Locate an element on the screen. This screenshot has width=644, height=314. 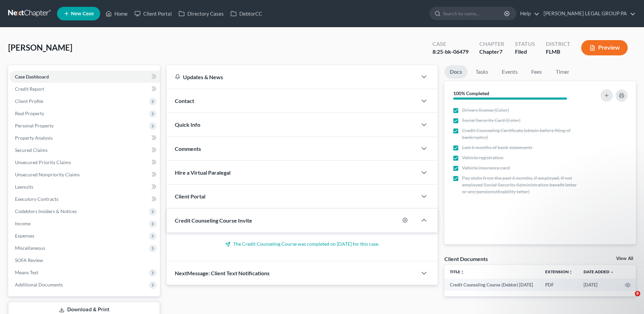
a: Home is located at coordinates (116, 14).